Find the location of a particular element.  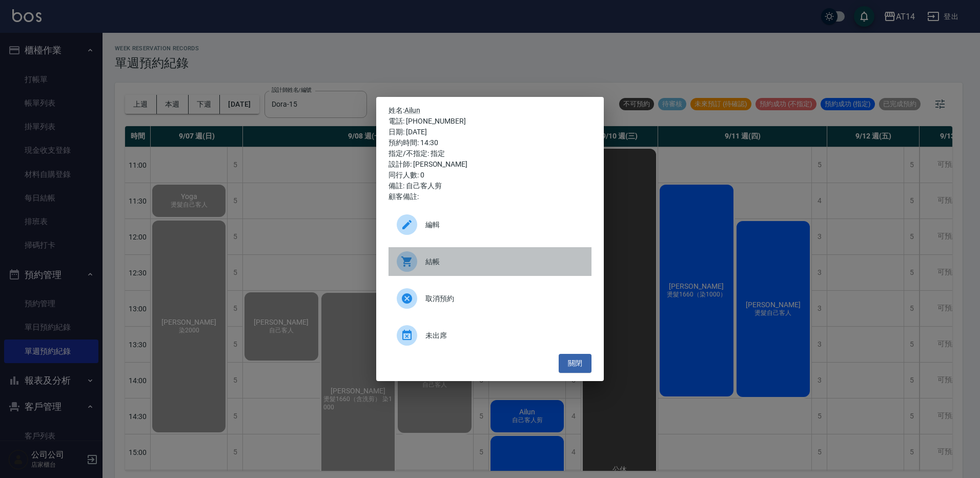

a: 編輯 is located at coordinates (490, 229).